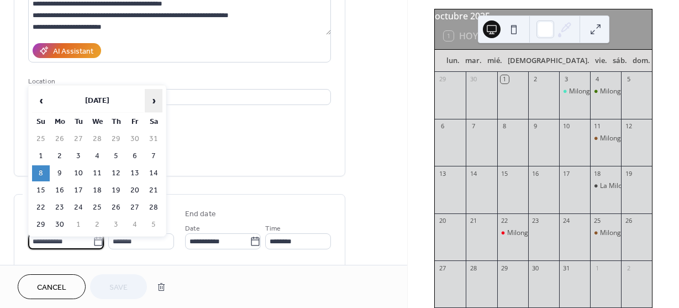 The width and height of the screenshot is (679, 308). What do you see at coordinates (628, 126) in the screenshot?
I see `div: 12` at bounding box center [628, 126].